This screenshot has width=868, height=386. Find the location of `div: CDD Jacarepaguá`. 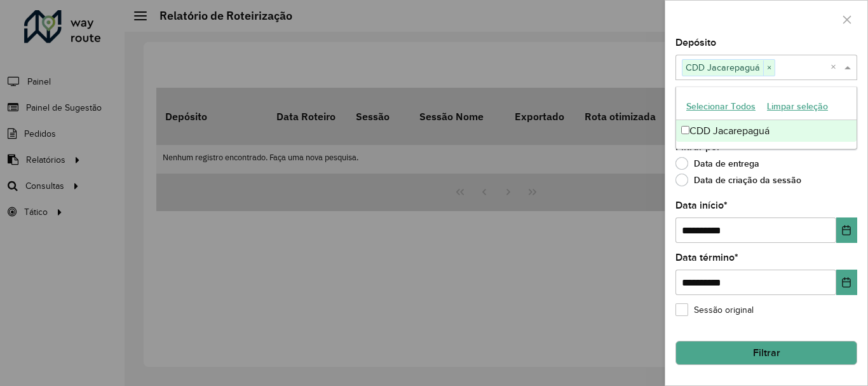

div: CDD Jacarepaguá is located at coordinates (767, 131).